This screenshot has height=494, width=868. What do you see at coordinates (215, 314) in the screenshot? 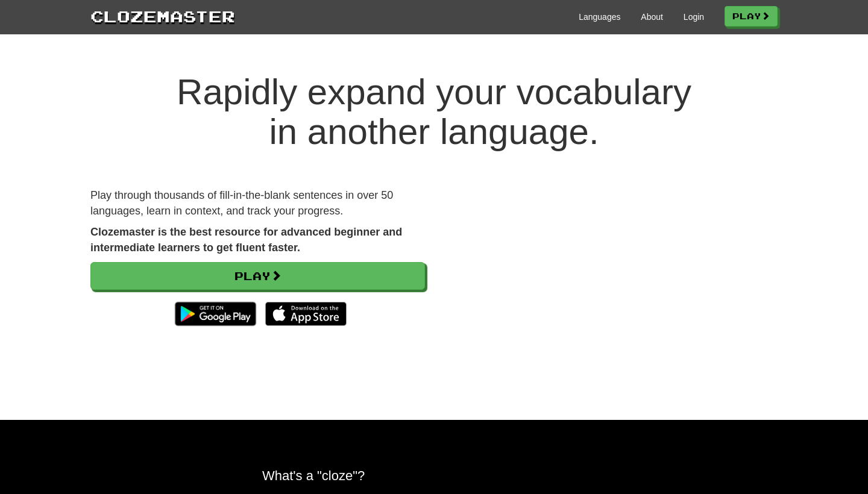
I see `img: Get it on Google Play` at bounding box center [215, 314].